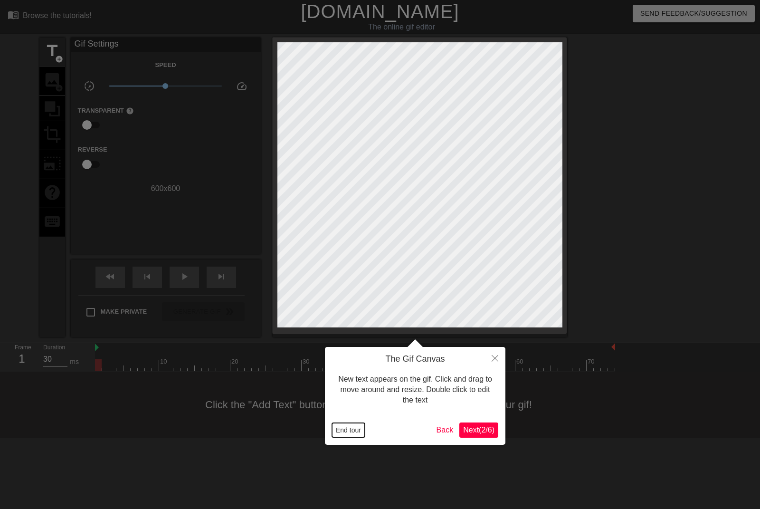 The width and height of the screenshot is (760, 509). What do you see at coordinates (415, 359) in the screenshot?
I see `h4: The Gif Canvas` at bounding box center [415, 359].